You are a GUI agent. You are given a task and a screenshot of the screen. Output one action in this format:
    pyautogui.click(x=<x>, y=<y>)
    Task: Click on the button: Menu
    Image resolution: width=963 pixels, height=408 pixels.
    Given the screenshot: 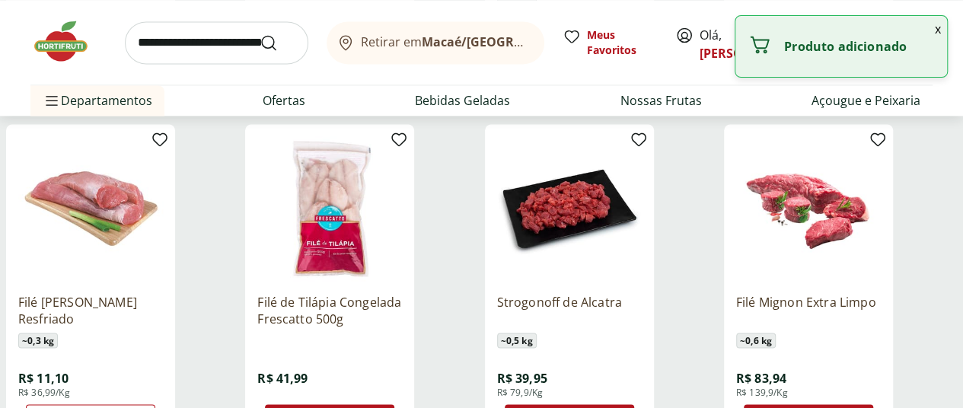 What is the action you would take?
    pyautogui.click(x=52, y=100)
    